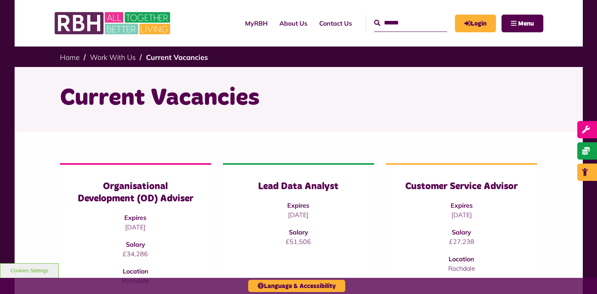  What do you see at coordinates (298, 187) in the screenshot?
I see `h3: Lead Data Analyst` at bounding box center [298, 187].